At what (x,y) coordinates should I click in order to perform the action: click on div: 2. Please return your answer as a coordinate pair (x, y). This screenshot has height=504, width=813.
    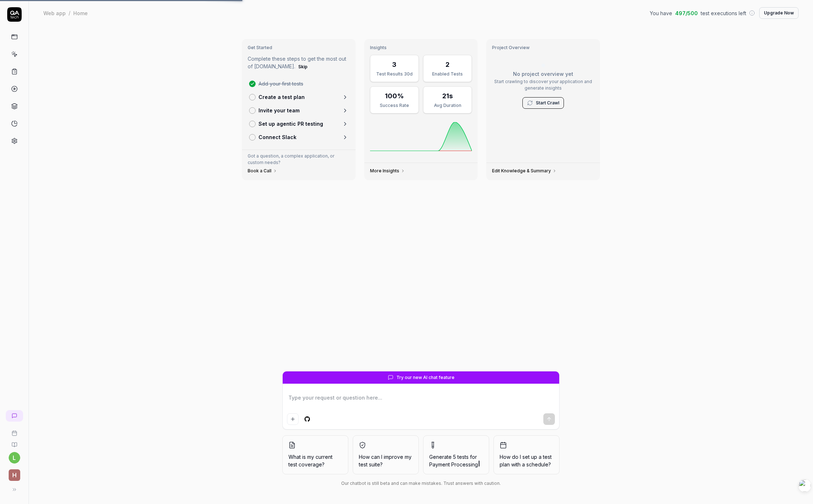
    Looking at the image, I should click on (448, 64).